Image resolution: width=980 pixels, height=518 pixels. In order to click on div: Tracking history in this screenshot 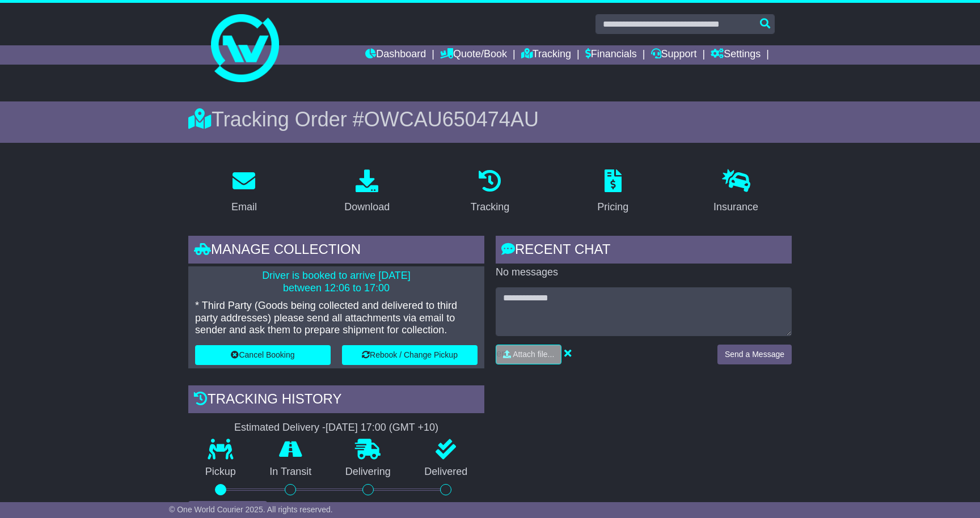, I will do `click(336, 401)`.